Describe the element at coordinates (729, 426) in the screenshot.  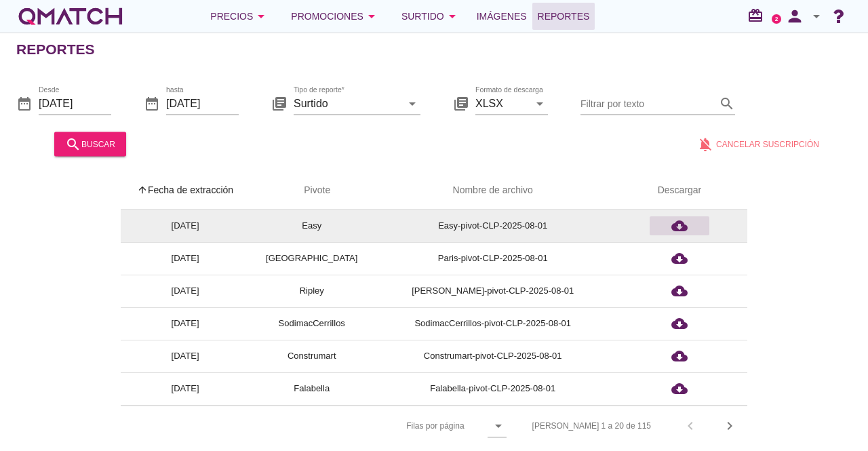
I see `i: chevron_right` at that location.